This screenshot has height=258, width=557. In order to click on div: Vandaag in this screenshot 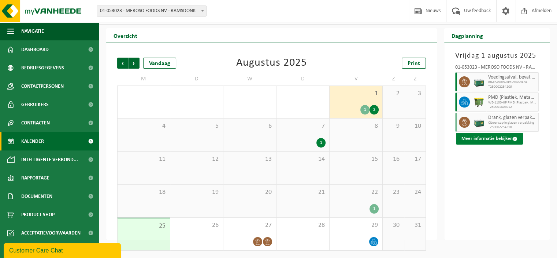, I will do `click(160, 63)`.